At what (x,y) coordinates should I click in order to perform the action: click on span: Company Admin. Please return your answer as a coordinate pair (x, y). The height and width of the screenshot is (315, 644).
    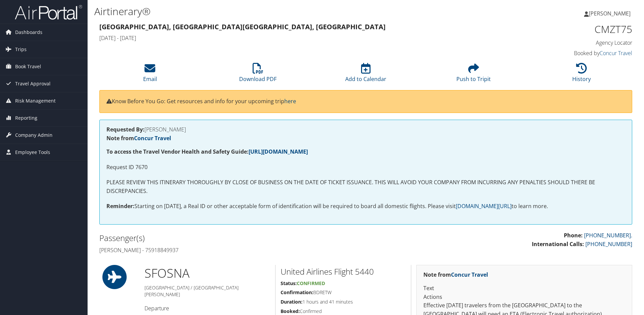
    Looking at the image, I should click on (33, 135).